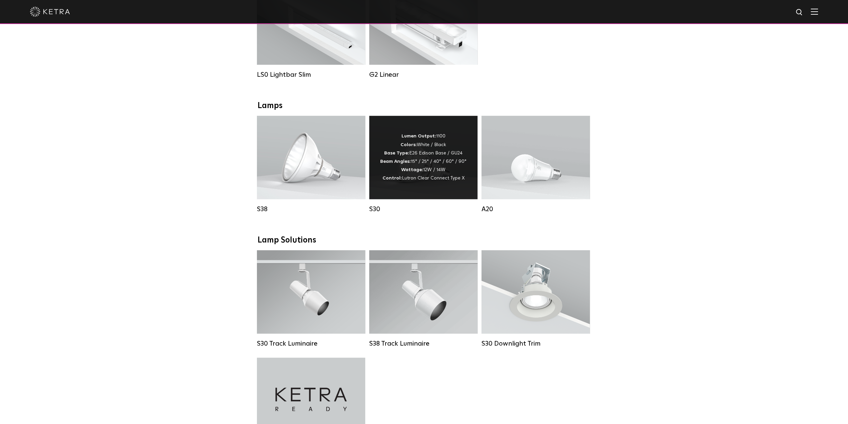 This screenshot has width=848, height=424. What do you see at coordinates (392, 178) in the screenshot?
I see `strong: Control:` at bounding box center [392, 178].